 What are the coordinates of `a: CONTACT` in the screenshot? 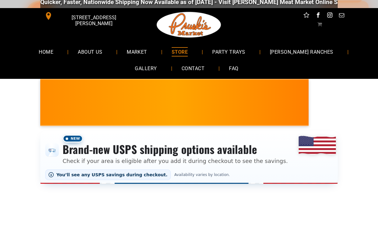 It's located at (193, 68).